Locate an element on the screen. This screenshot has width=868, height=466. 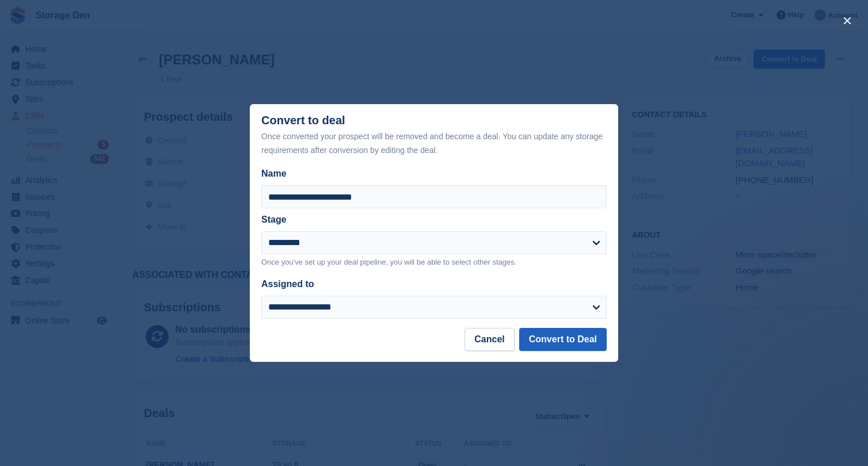
label: Name is located at coordinates (434, 174).